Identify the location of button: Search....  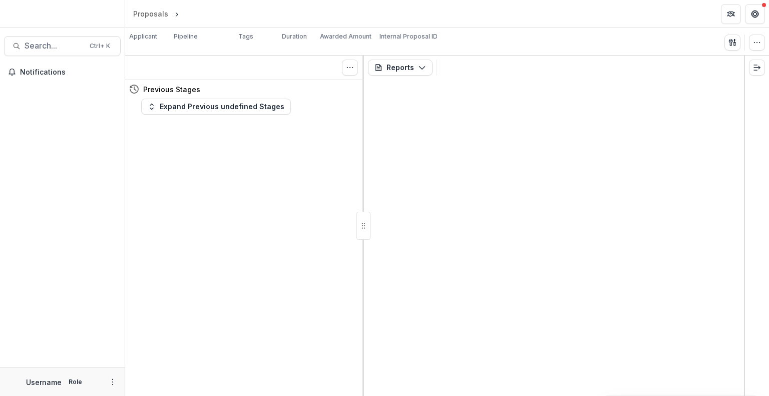
(62, 46).